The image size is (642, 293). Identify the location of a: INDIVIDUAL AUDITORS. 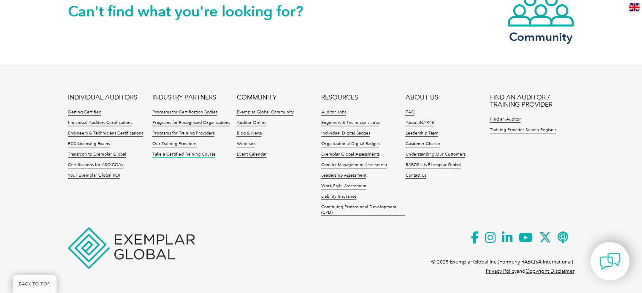
(103, 97).